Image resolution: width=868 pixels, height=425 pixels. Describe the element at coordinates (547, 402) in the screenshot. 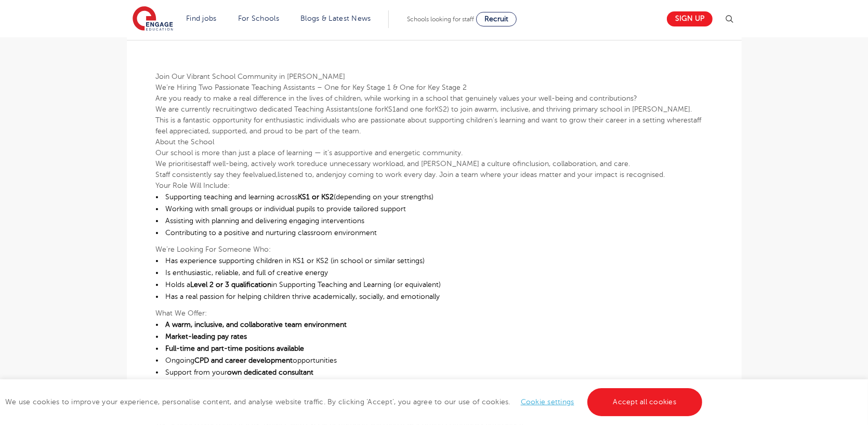

I see `a: Cookie settings` at that location.